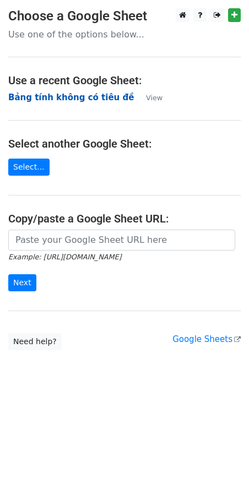  What do you see at coordinates (124, 34) in the screenshot?
I see `p: Use one of the options below...` at bounding box center [124, 34].